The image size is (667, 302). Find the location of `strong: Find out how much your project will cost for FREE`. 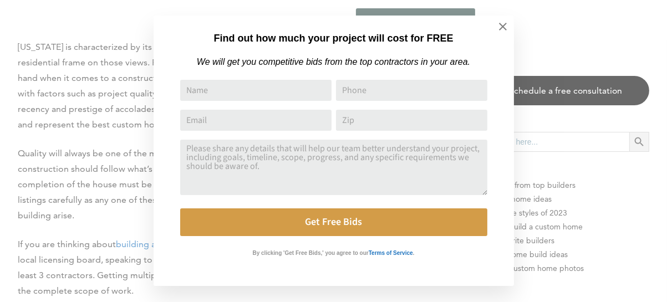

strong: Find out how much your project will cost for FREE is located at coordinates (333, 38).